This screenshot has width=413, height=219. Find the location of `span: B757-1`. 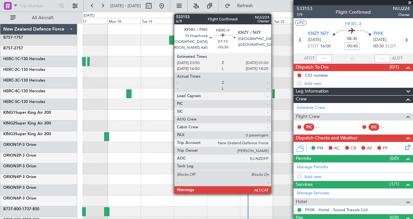

span: B757-1 is located at coordinates (10, 38).